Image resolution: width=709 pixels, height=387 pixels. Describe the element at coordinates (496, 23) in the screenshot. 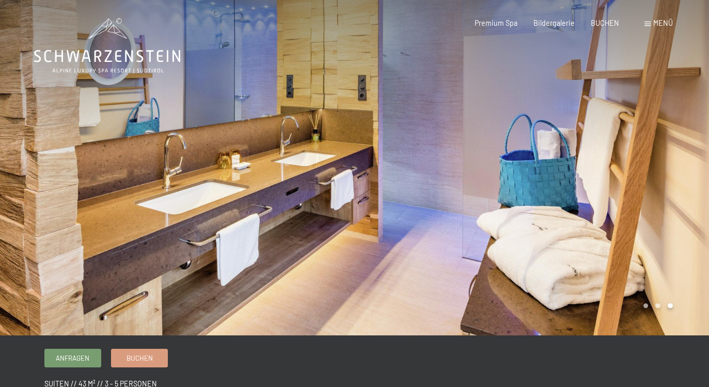

I see `span: Premium Spa` at that location.